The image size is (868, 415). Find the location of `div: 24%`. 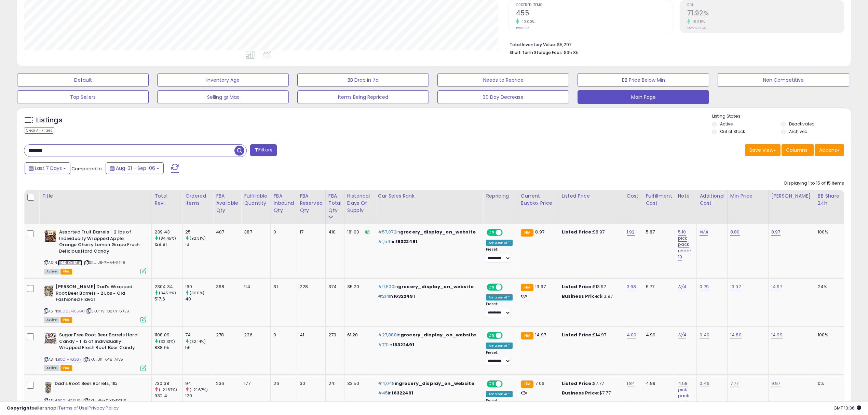

div: 24% is located at coordinates (829, 287).